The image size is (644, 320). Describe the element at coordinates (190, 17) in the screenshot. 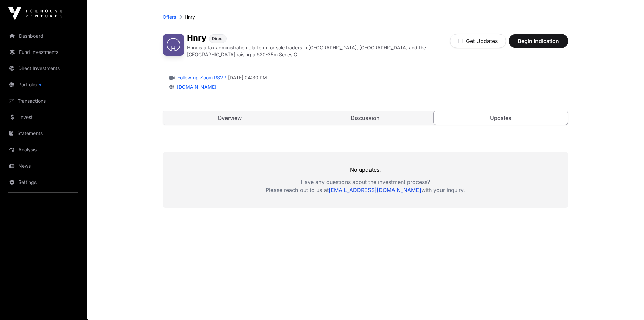

I see `p: Hnry` at that location.